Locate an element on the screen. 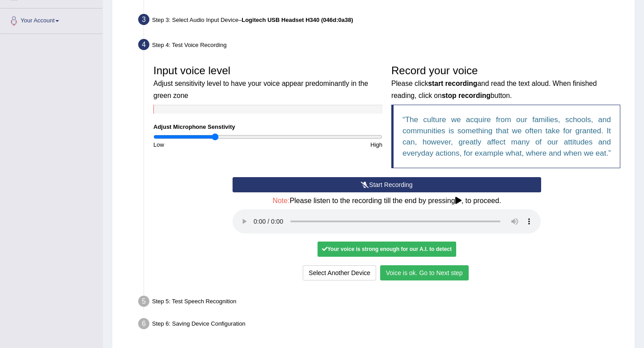  label: Adjust Microphone Senstivity is located at coordinates (194, 126).